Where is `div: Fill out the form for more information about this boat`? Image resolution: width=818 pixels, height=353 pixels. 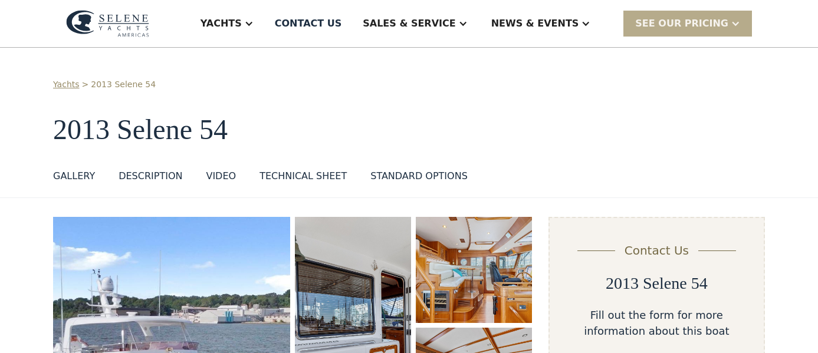 div: Fill out the form for more information about this boat is located at coordinates (657, 323).